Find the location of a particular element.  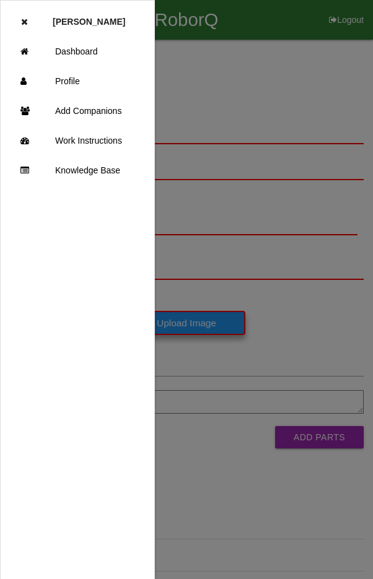

div: Close is located at coordinates (24, 22).